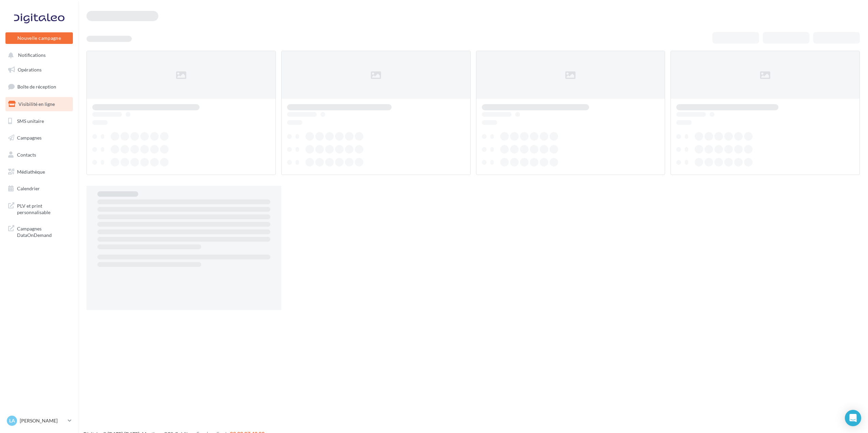  Describe the element at coordinates (39, 87) in the screenshot. I see `a: Boîte de réception` at that location.